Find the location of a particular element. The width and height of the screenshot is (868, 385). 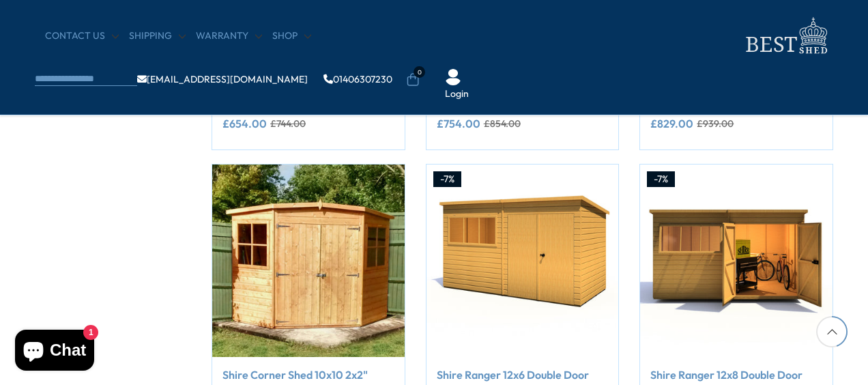

img: Shire Ranger 12x6 Double Door Premium Pent interlock Shiplap Shed - Best Shed is located at coordinates (523, 261).